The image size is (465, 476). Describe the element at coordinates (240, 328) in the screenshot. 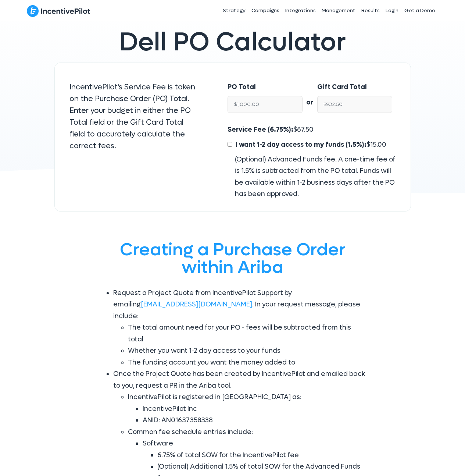

I see `li: Request a Project Quote from IncentivePilot Support by emailing . In your request message, please...` at that location.